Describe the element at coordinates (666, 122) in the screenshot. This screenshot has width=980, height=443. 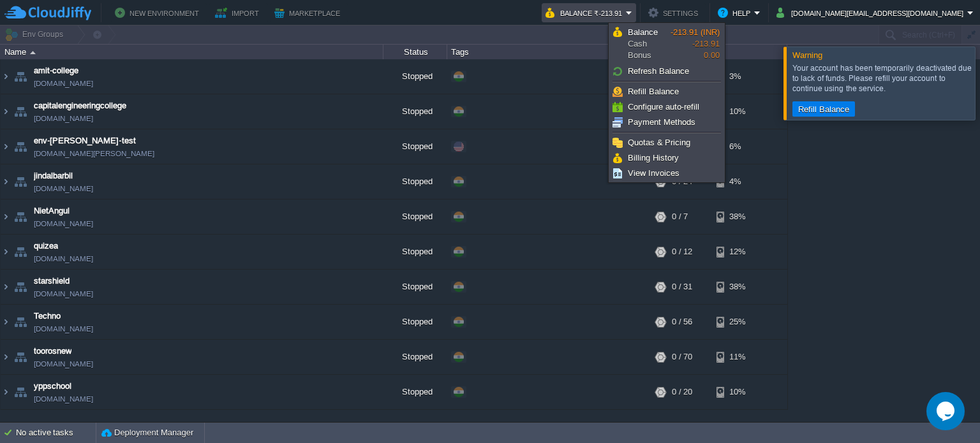
I see `a: Payment Methods` at that location.